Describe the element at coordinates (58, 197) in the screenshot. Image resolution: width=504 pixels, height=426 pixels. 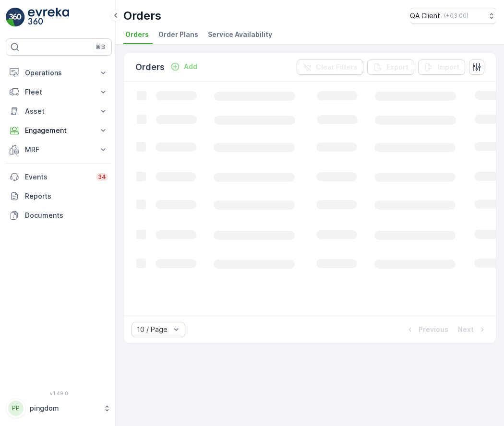
I see `a: Reports` at that location.